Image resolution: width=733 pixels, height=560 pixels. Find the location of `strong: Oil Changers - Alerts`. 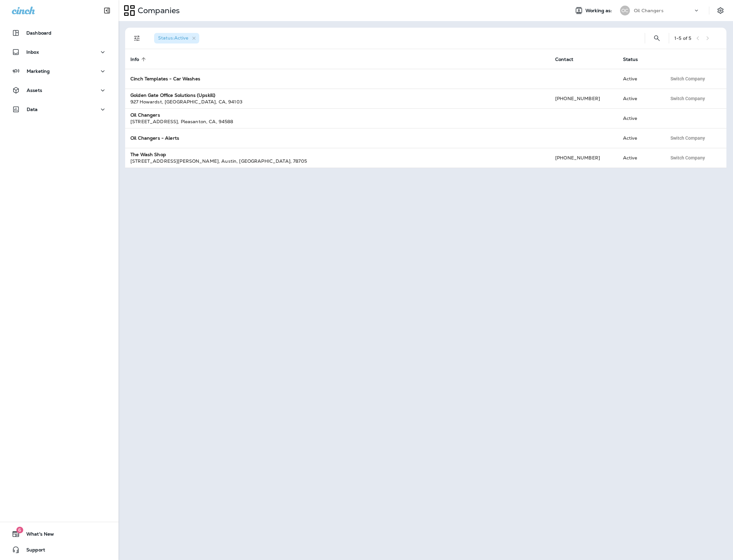

strong: Oil Changers - Alerts is located at coordinates (155, 138).